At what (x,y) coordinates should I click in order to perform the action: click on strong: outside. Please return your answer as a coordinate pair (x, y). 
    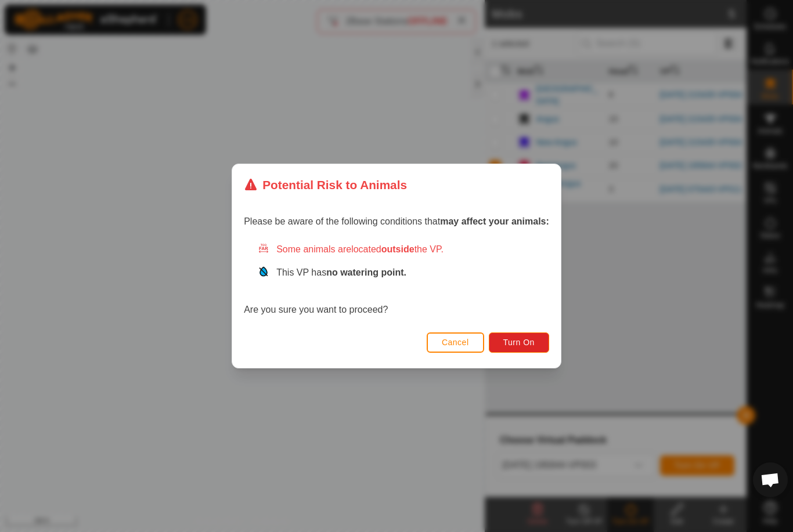
    Looking at the image, I should click on (398, 249).